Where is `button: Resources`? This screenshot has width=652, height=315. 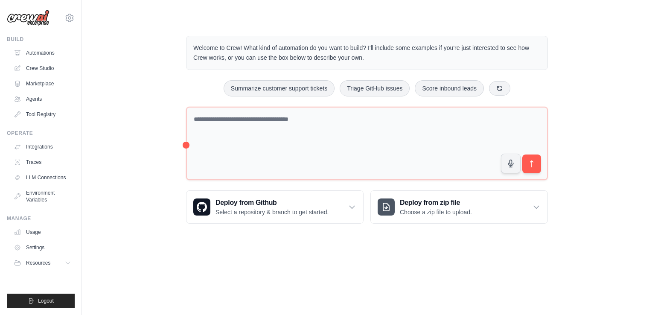
button: Resources is located at coordinates (42, 263).